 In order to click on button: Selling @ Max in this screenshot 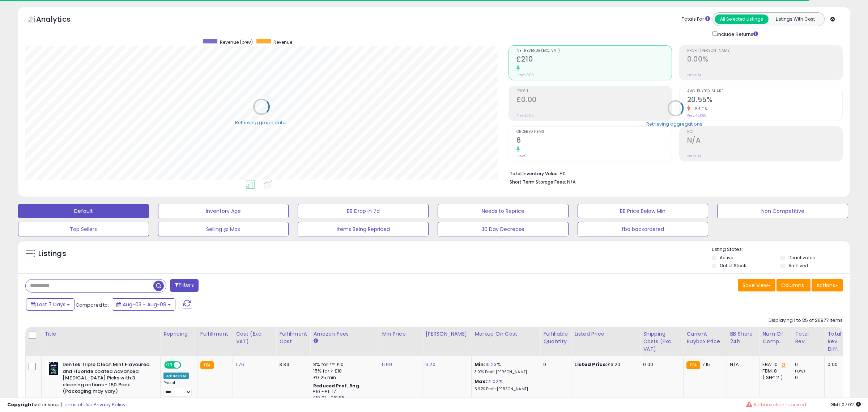, I will do `click(224, 229)`.